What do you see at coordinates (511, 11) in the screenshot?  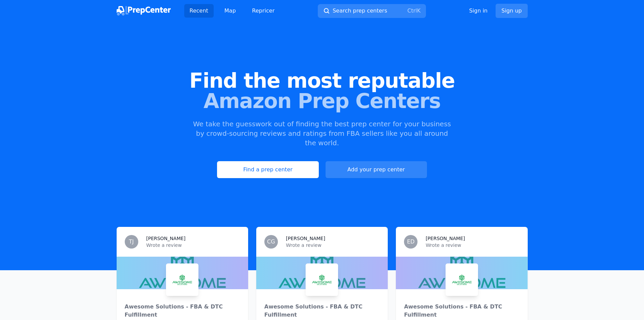 I see `a: Sign up` at bounding box center [511, 11].